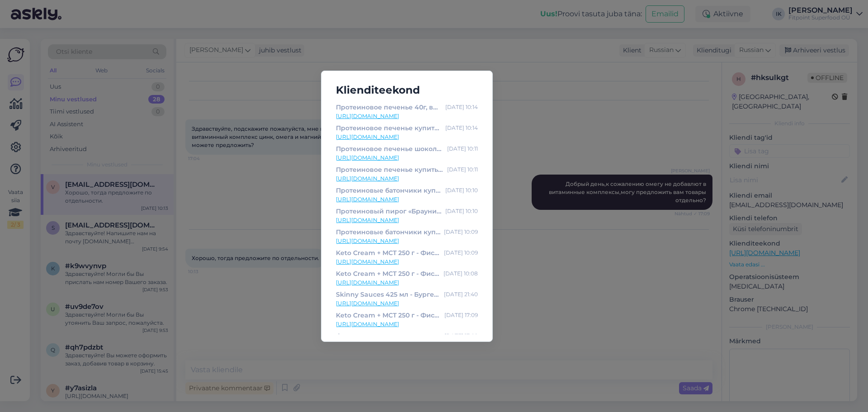 The height and width of the screenshot is (412, 868). I want to click on div: Протеиновое печенье 40г, вишнёвое Bombbar купить здесь, so click(389, 107).